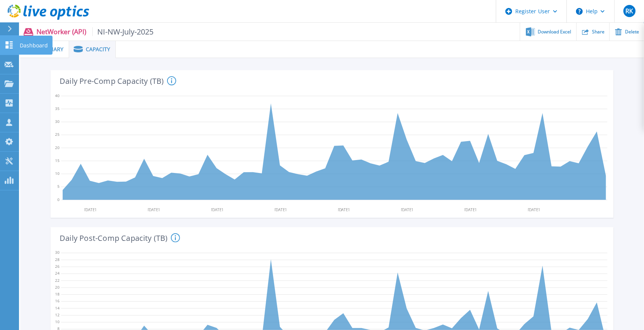 The image size is (644, 330). I want to click on span: NI-NW-July-2025, so click(123, 32).